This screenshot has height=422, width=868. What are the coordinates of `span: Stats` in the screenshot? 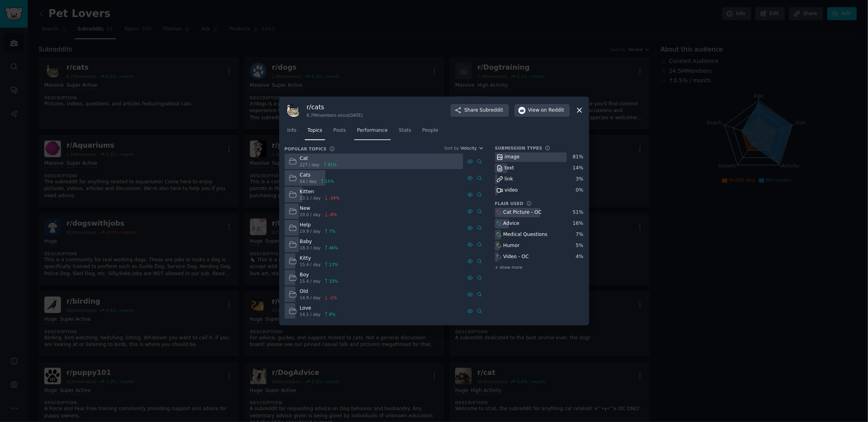 It's located at (405, 131).